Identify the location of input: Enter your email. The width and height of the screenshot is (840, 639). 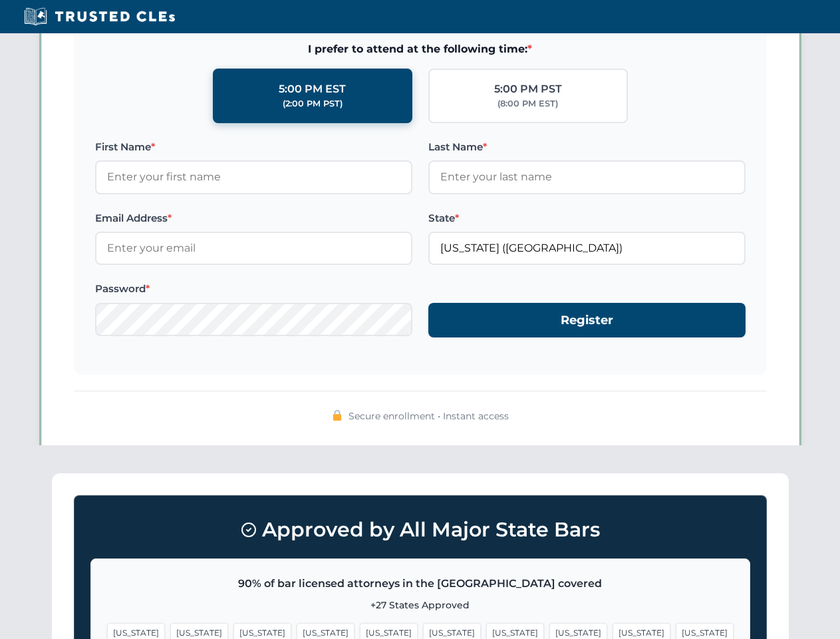
(254, 248).